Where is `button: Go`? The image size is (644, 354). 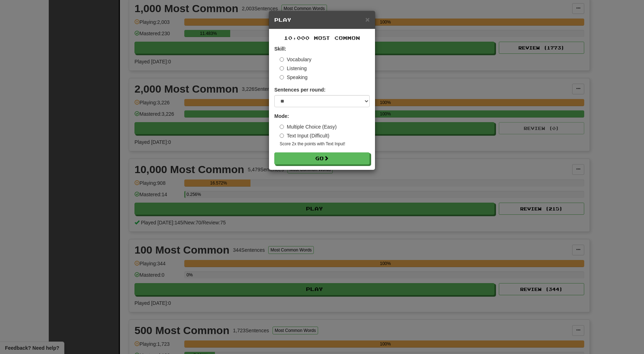
button: Go is located at coordinates (322, 159).